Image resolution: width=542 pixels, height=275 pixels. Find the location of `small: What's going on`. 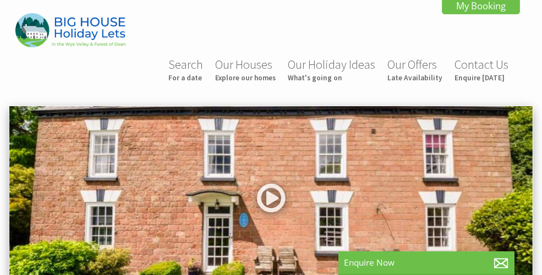

small: What's going on is located at coordinates (332, 78).